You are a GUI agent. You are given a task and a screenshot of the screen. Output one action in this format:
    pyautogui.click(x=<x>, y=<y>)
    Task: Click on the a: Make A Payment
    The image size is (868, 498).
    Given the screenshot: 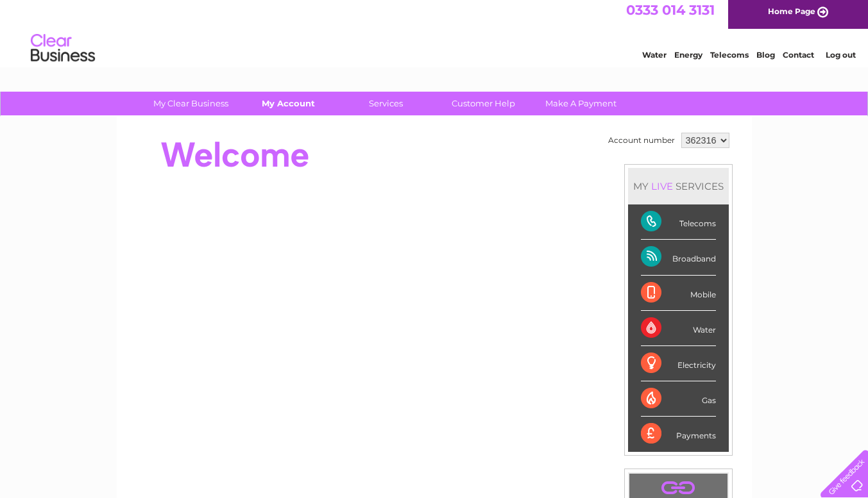 What is the action you would take?
    pyautogui.click(x=580, y=103)
    